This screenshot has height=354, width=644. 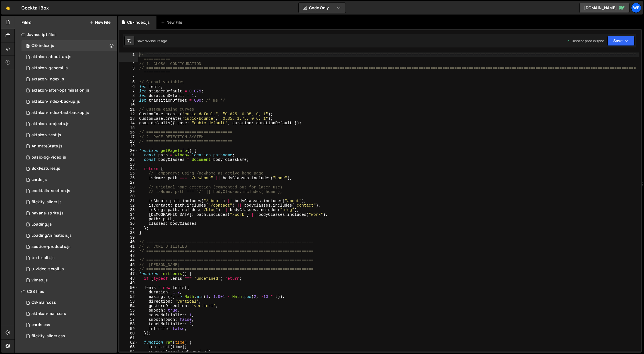 I want to click on div: 38, so click(x=129, y=233).